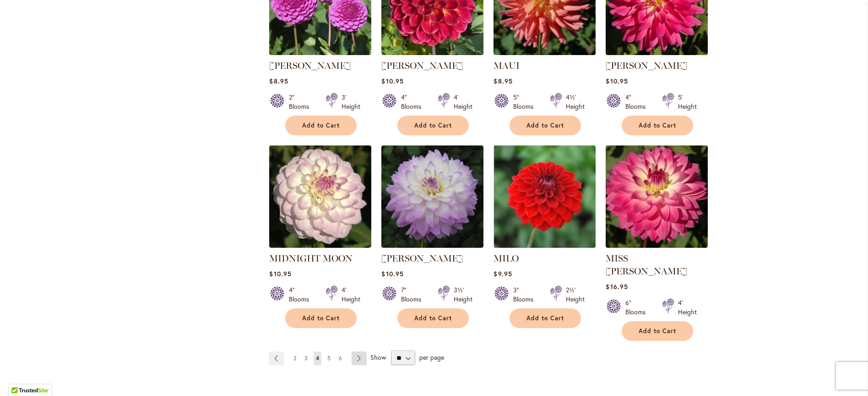 Image resolution: width=868 pixels, height=396 pixels. Describe the element at coordinates (575, 294) in the screenshot. I see `div: 2½' Height` at that location.